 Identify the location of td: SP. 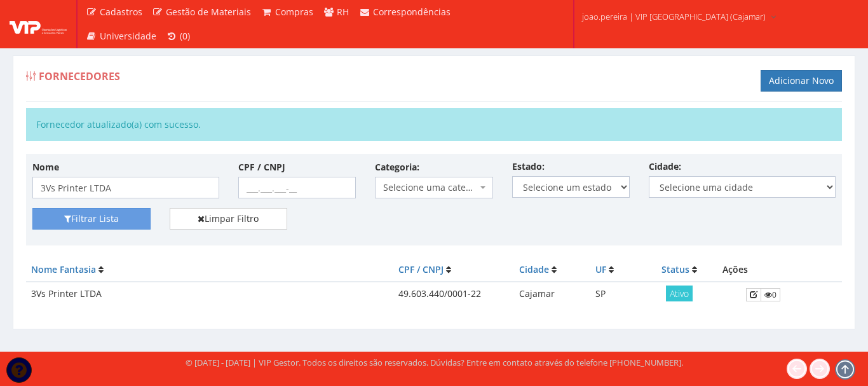
(616, 293).